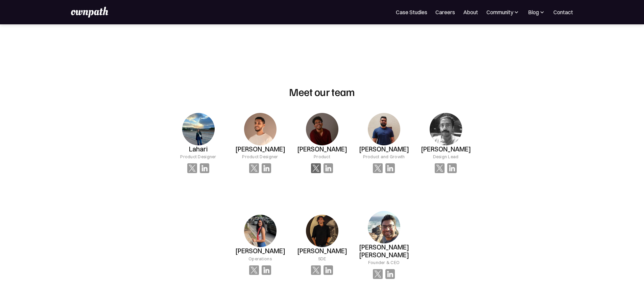 This screenshot has height=308, width=644. I want to click on div: Product and Growth, so click(384, 156).